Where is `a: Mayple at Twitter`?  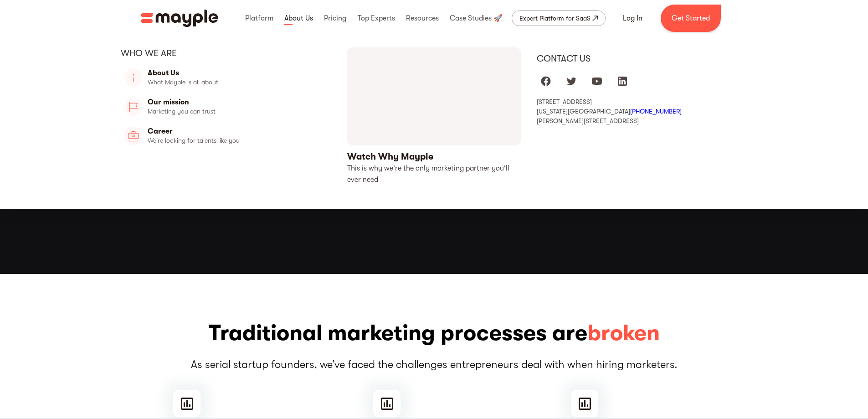 a: Mayple at Twitter is located at coordinates (571, 81).